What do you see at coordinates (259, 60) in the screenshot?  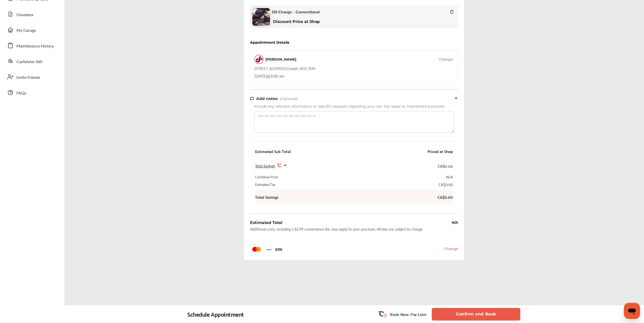 I see `img: logo-jiffylube.png` at bounding box center [259, 60].